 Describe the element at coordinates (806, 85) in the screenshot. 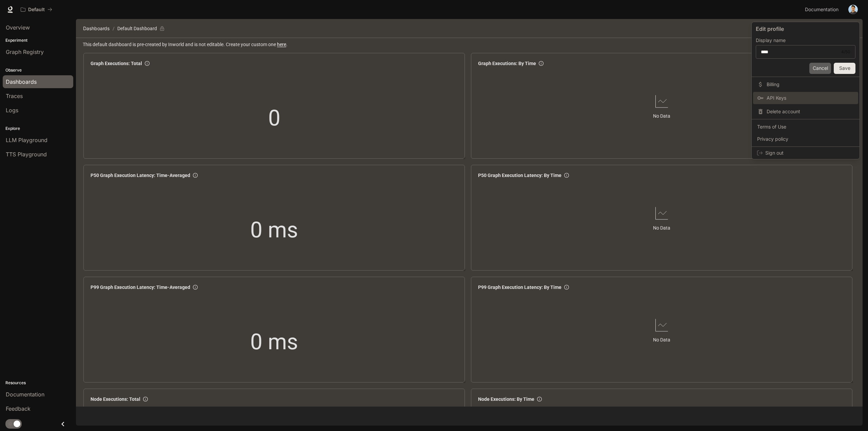

I see `a: Billing` at that location.